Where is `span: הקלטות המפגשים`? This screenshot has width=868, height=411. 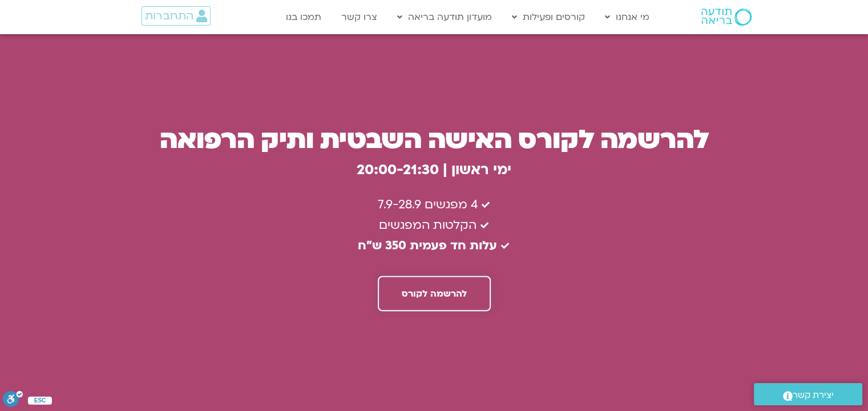
span: הקלטות המפגשים is located at coordinates (429, 226).